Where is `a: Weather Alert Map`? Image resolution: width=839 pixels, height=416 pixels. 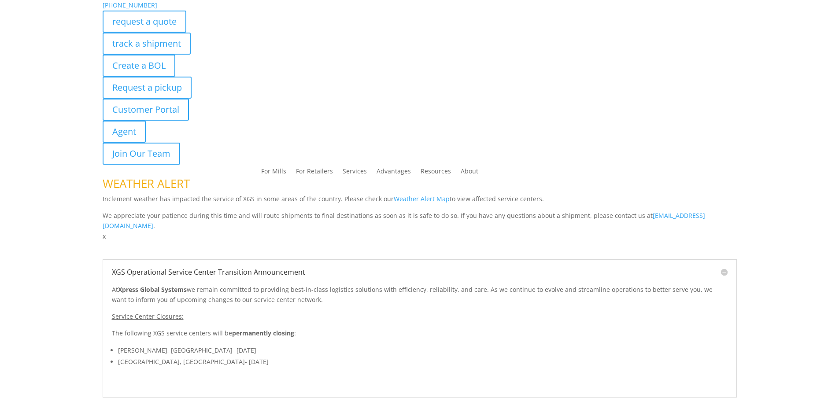 a: Weather Alert Map is located at coordinates (421, 199).